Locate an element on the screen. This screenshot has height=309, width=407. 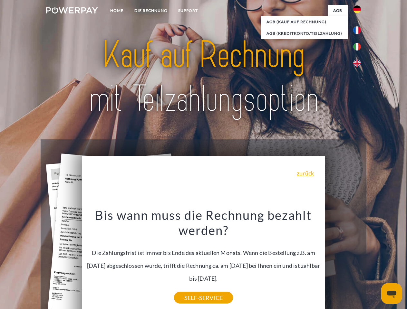
img: logo-powerpay-white.svg is located at coordinates (72, 10).